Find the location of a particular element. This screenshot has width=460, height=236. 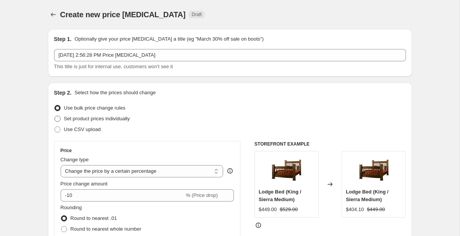

span: Round to nearest .01 is located at coordinates (93, 218).